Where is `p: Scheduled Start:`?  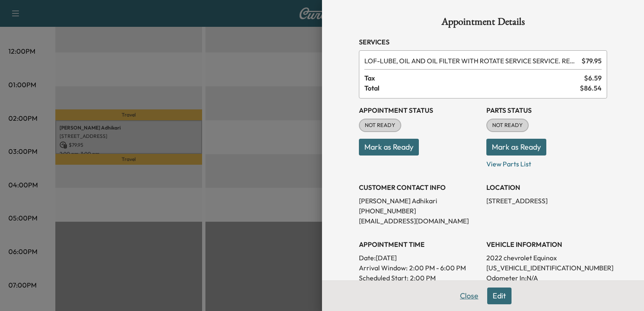 p: Scheduled Start: is located at coordinates (384, 278).